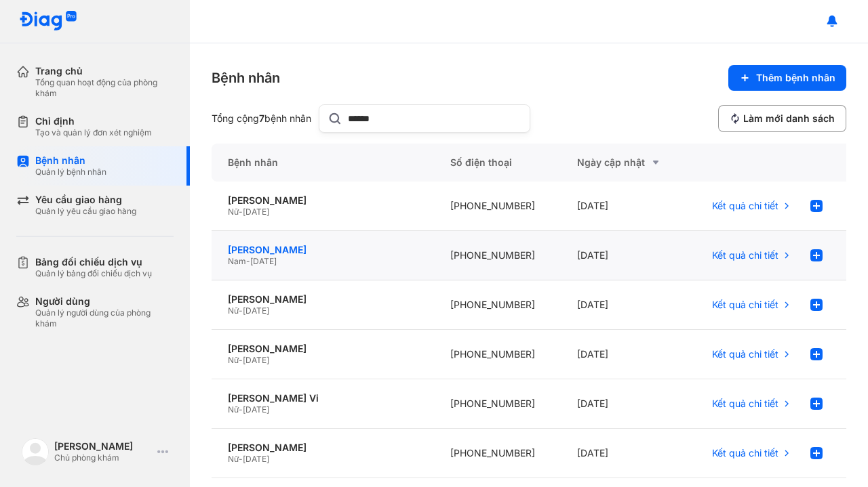  What do you see at coordinates (261, 118) in the screenshot?
I see `span: 7` at bounding box center [261, 118].